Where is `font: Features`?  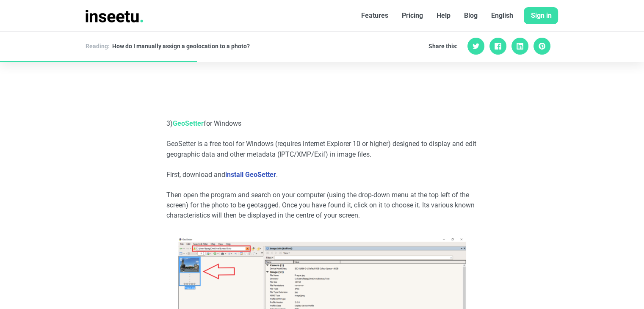
font: Features is located at coordinates (374, 15).